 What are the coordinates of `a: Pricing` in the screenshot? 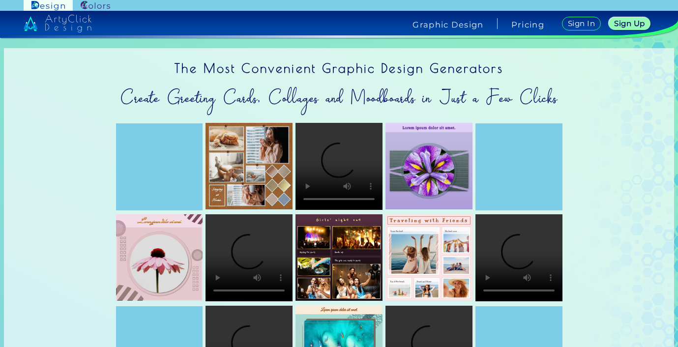 It's located at (527, 25).